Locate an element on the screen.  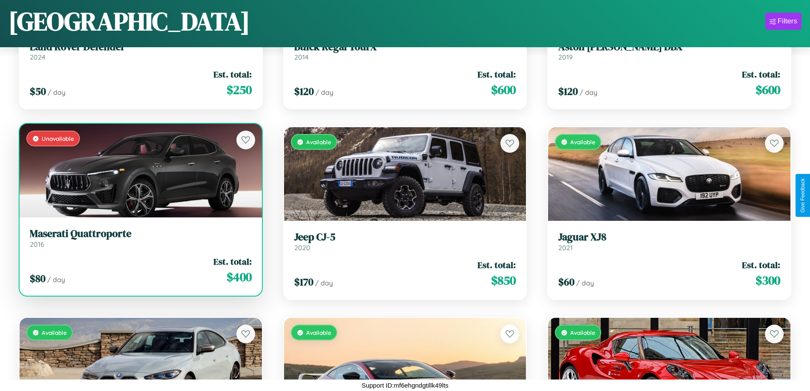
span: $ 80 is located at coordinates (37, 278).